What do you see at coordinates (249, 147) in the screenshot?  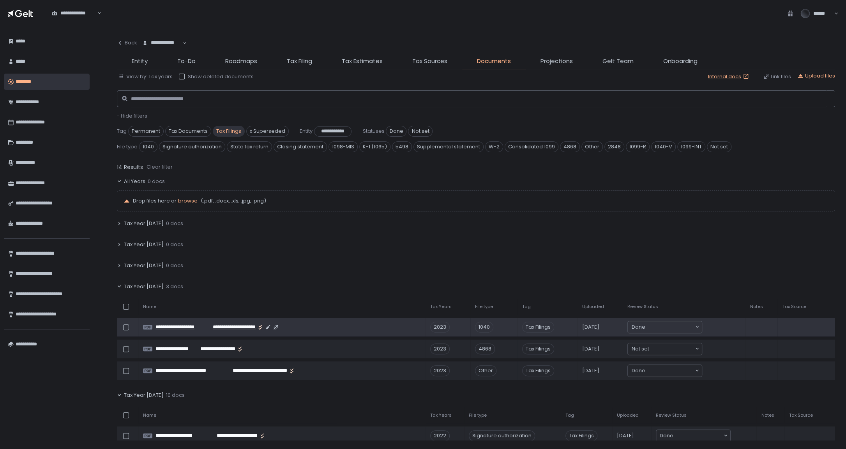 I see `span: State tax return` at bounding box center [249, 147].